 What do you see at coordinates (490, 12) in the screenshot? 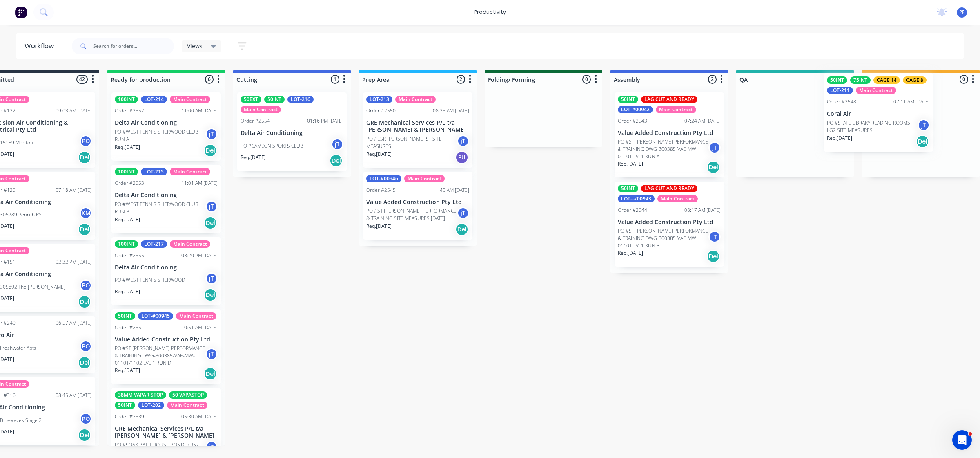
I see `div: productivity` at bounding box center [490, 12].